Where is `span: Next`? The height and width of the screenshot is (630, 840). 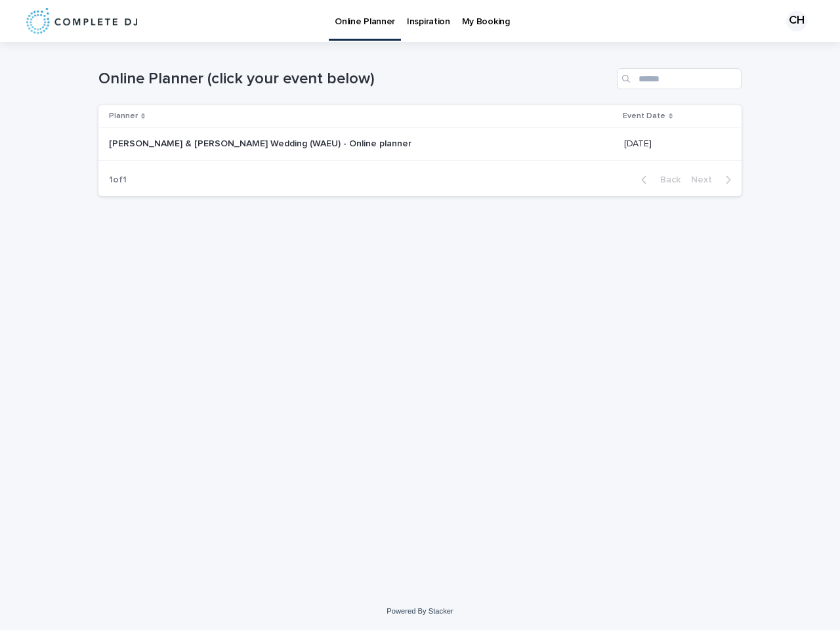 span: Next is located at coordinates (705, 179).